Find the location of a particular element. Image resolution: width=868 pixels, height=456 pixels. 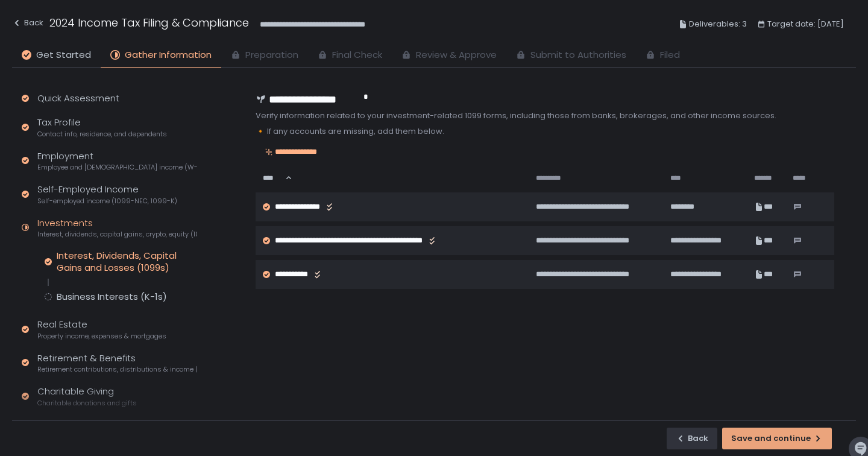

span: Property income, expenses & mortgages is located at coordinates (101, 336).